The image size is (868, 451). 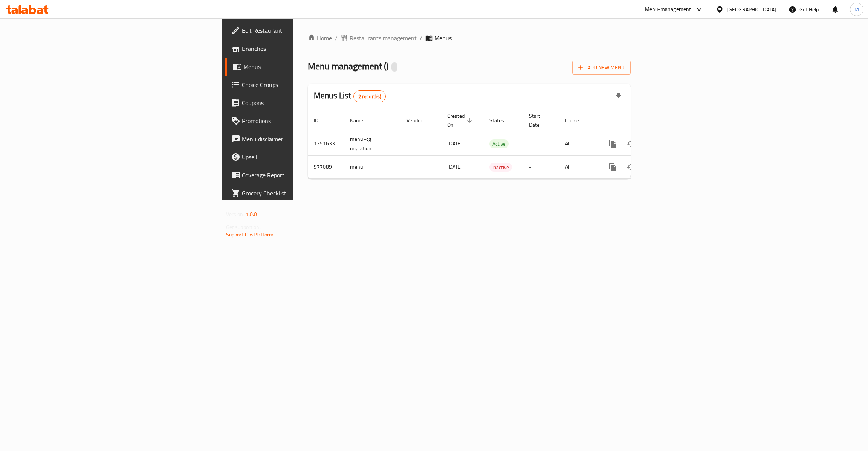 I want to click on span: Get support on:, so click(x=243, y=227).